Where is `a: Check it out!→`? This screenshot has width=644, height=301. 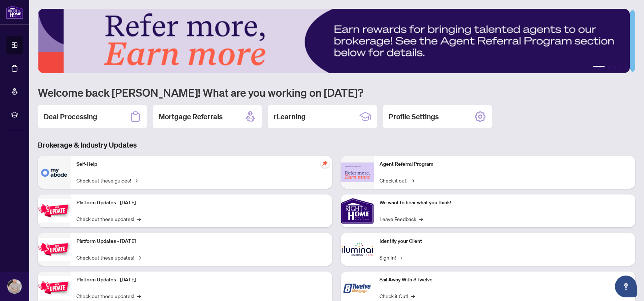 a: Check it out!→ is located at coordinates (396, 180).